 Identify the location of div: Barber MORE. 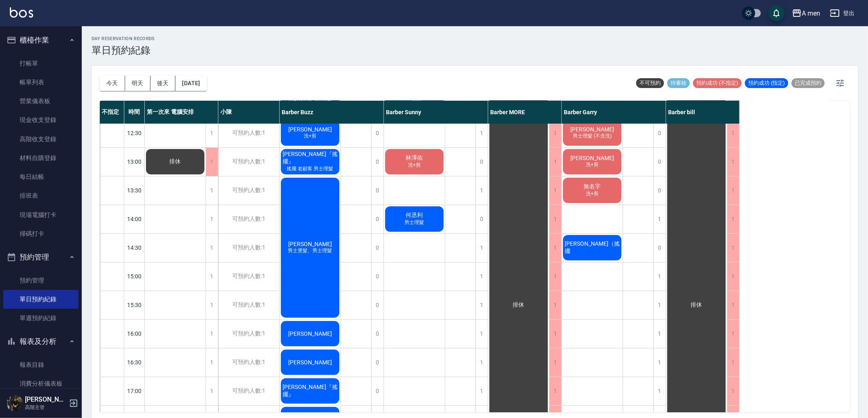
(525, 112).